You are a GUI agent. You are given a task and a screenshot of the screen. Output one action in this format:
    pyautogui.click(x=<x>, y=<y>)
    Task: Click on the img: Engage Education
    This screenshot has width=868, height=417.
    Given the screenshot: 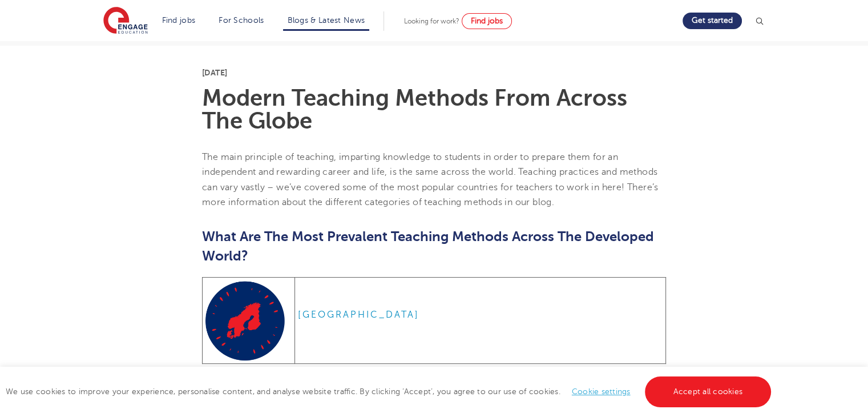 What is the action you would take?
    pyautogui.click(x=126, y=21)
    